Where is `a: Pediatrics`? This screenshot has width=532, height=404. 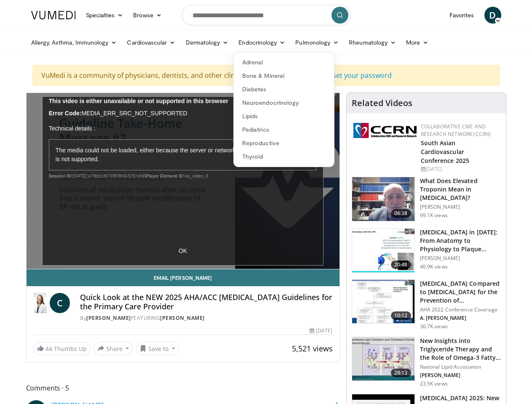
a: Pediatrics is located at coordinates (284, 130).